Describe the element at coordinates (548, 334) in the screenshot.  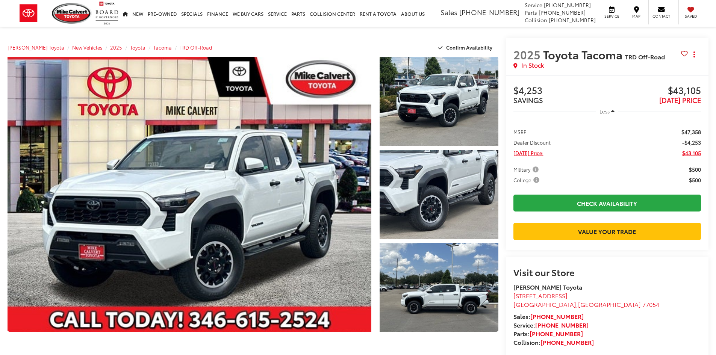
I see `strong: Parts:` at that location.